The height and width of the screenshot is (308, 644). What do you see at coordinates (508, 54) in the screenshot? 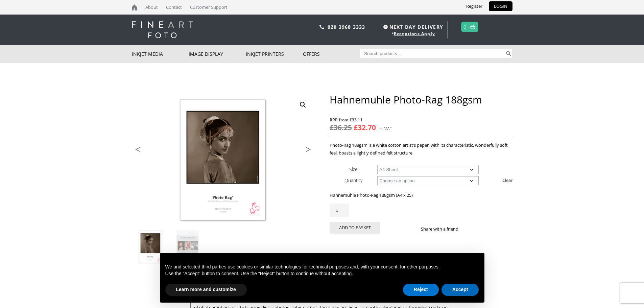
I see `button: Search` at bounding box center [508, 54].